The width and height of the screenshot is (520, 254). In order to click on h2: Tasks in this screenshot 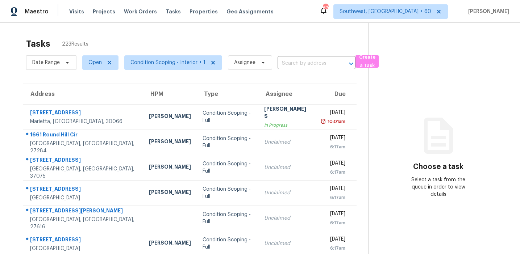, I will do `click(38, 44)`.